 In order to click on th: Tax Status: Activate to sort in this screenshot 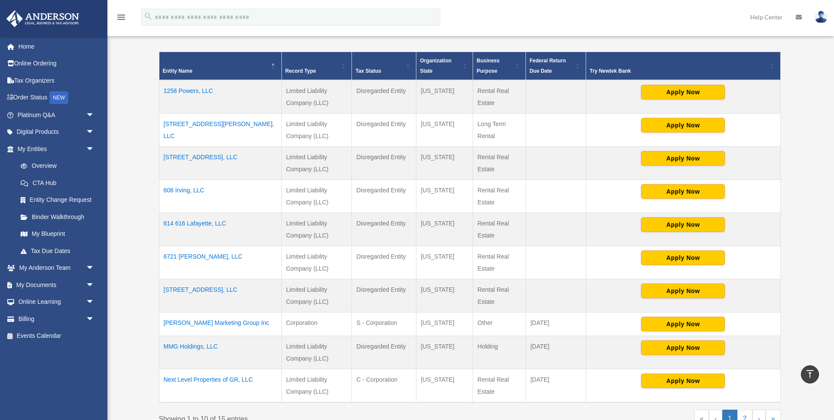, I will do `click(384, 66)`.